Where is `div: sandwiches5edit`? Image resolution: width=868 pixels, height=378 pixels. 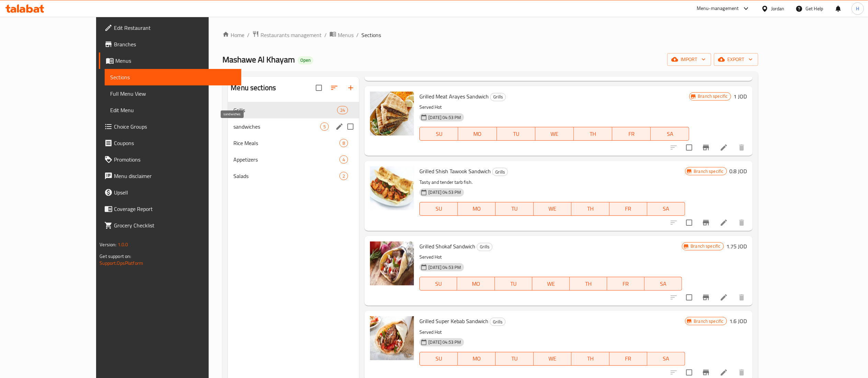 div: sandwiches5edit is located at coordinates (293, 126).